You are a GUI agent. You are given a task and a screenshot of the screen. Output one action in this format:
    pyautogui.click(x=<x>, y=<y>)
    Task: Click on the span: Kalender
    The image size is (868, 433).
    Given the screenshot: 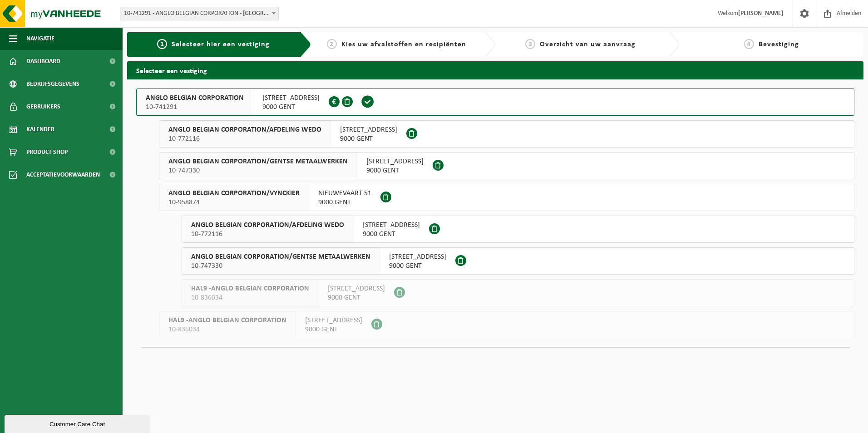 What is the action you would take?
    pyautogui.click(x=40, y=129)
    